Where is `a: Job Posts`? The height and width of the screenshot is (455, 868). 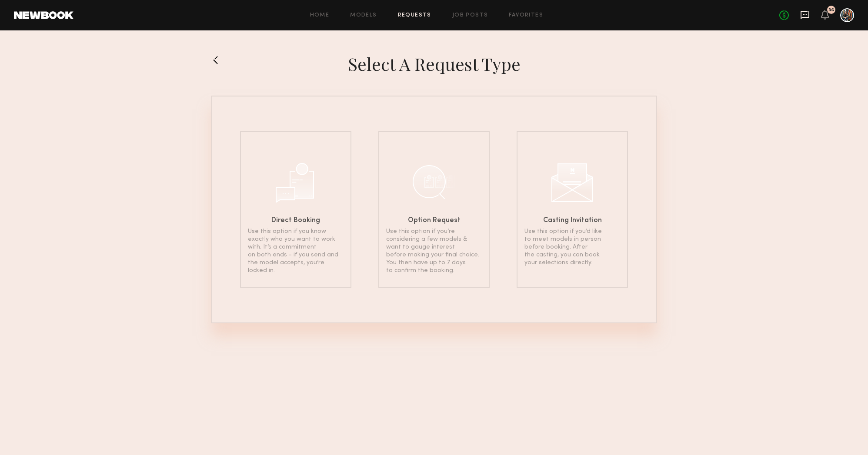 a: Job Posts is located at coordinates (470, 15).